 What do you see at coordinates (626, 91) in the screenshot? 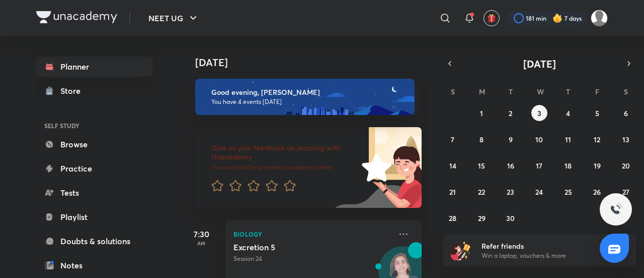
I see `abbr: Saturday` at bounding box center [626, 91].